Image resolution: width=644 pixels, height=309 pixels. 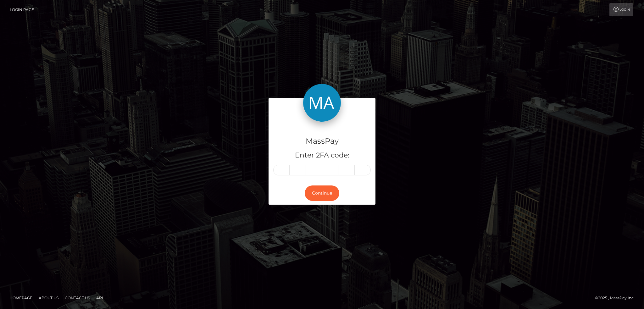 I want to click on img: MassPay, so click(x=322, y=103).